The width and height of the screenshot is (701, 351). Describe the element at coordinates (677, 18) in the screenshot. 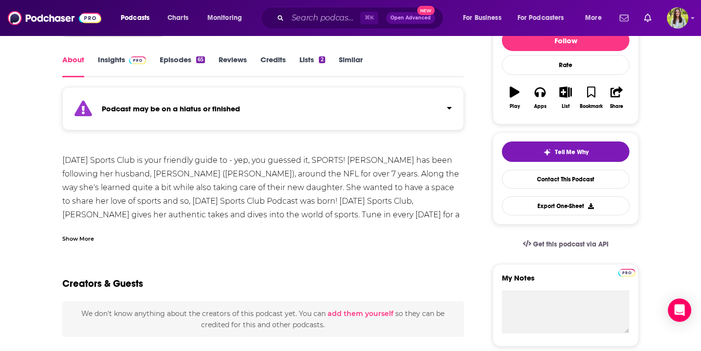

I see `img: User Profile` at that location.